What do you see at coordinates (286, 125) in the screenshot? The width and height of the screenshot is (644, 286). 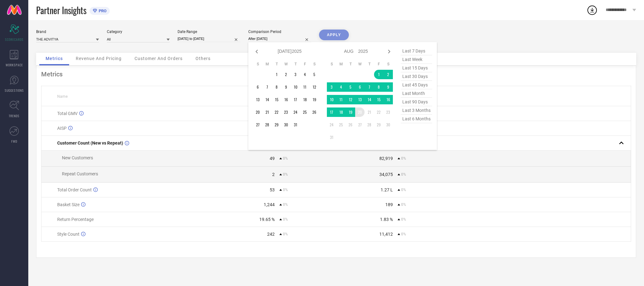 I see `td: Wed Jul 30 2025` at bounding box center [286, 125].